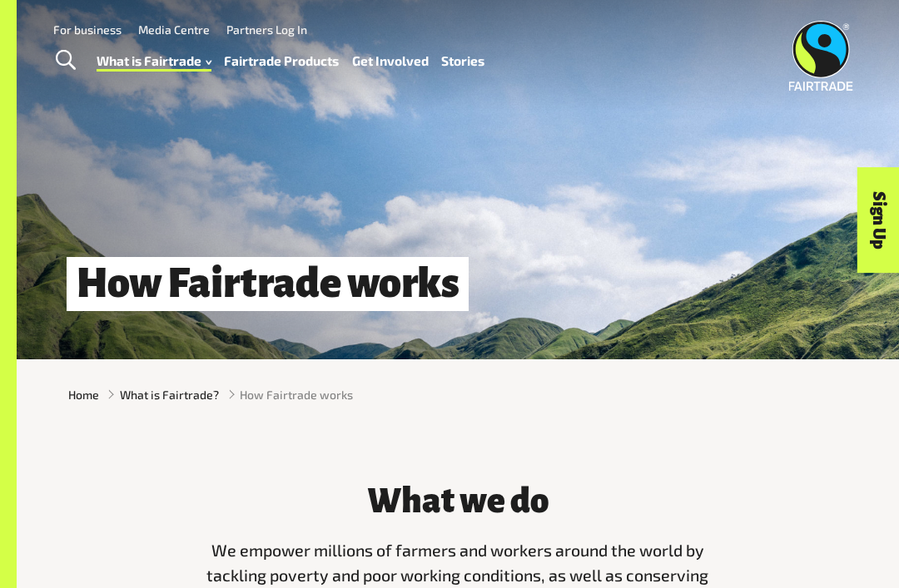 Image resolution: width=899 pixels, height=588 pixels. Describe the element at coordinates (65, 61) in the screenshot. I see `a: Toggle Search` at that location.